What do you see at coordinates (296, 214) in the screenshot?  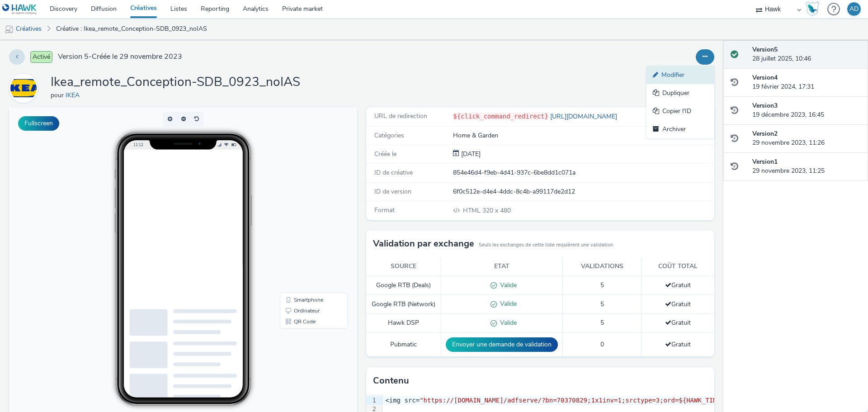 I see `span: QR Code` at bounding box center [296, 214].